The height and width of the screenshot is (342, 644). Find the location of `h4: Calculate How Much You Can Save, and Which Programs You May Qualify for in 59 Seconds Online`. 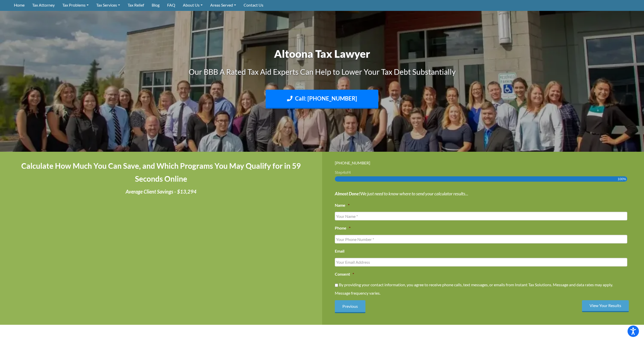

h4: Calculate How Much You Can Save, and Which Programs You May Qualify for in 59 Seconds Online is located at coordinates (161, 172).